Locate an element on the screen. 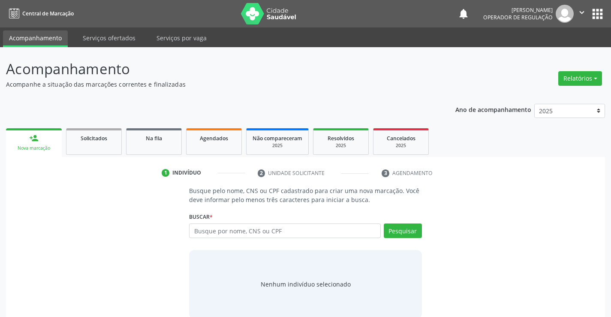 This screenshot has height=317, width=611. input: Busque por nome, CNS ou CPF is located at coordinates (285, 231).